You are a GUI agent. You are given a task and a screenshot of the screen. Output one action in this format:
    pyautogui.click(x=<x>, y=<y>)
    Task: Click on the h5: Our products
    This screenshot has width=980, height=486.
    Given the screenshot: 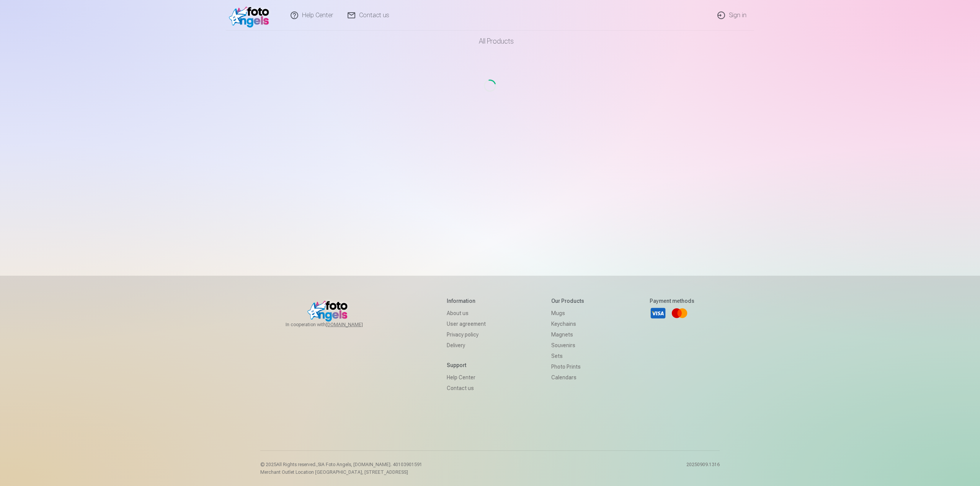 What is the action you would take?
    pyautogui.click(x=568, y=301)
    